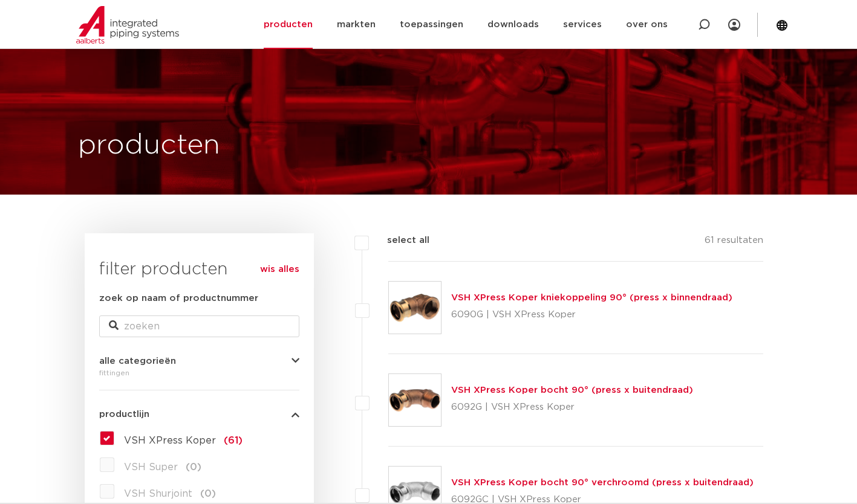 Image resolution: width=857 pixels, height=504 pixels. Describe the element at coordinates (199, 414) in the screenshot. I see `button: productlijn` at that location.